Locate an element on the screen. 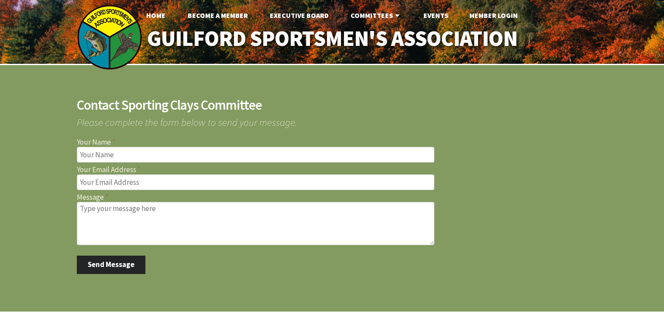  button: Send Message is located at coordinates (111, 265).